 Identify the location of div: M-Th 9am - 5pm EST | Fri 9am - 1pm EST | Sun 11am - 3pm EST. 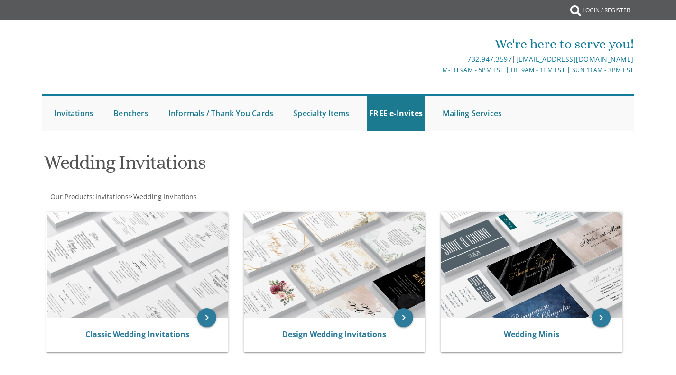
(437, 70).